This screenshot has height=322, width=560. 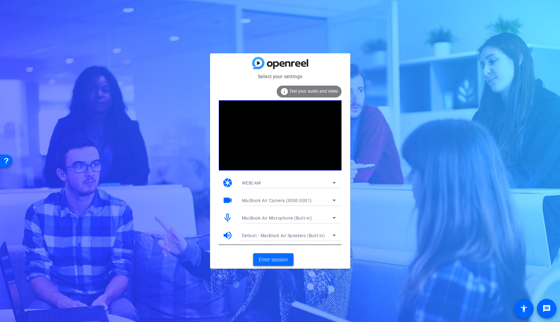 I want to click on mat-icon: info, so click(x=285, y=92).